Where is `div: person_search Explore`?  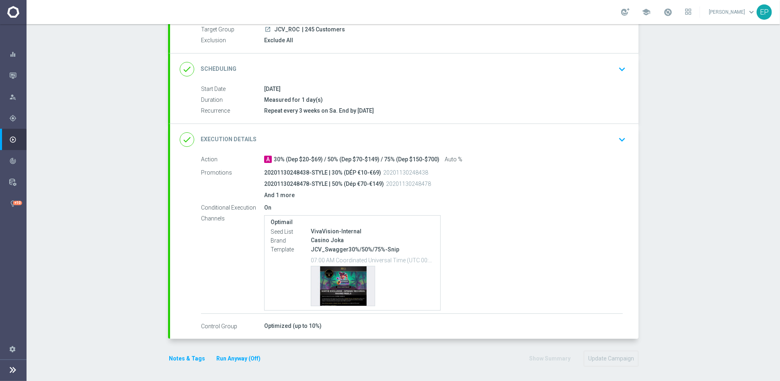 div: person_search Explore is located at coordinates (18, 97).